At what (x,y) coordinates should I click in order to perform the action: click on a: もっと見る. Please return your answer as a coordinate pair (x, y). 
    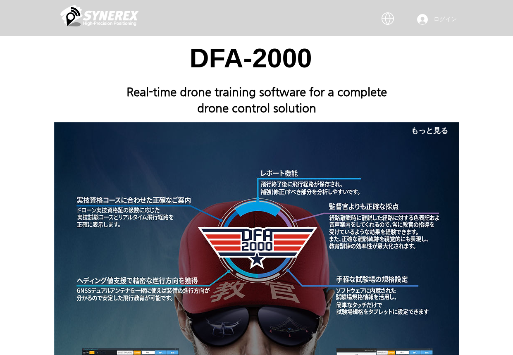
    Looking at the image, I should click on (429, 131).